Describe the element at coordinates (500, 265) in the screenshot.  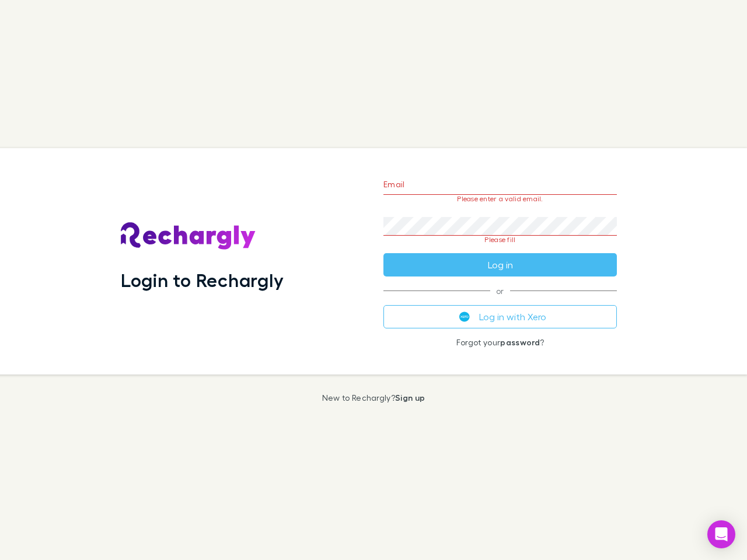
I see `button: Log in` at that location.